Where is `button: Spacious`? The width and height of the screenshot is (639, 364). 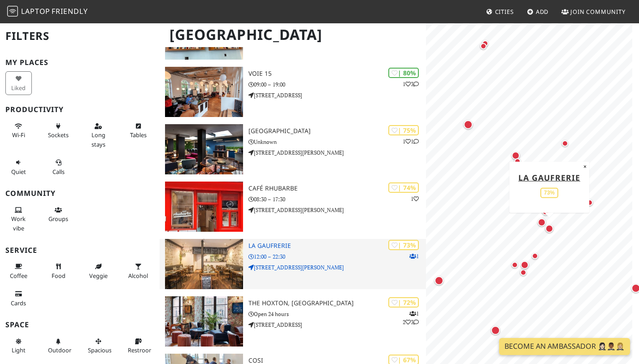
button: Spacious is located at coordinates (98, 346).